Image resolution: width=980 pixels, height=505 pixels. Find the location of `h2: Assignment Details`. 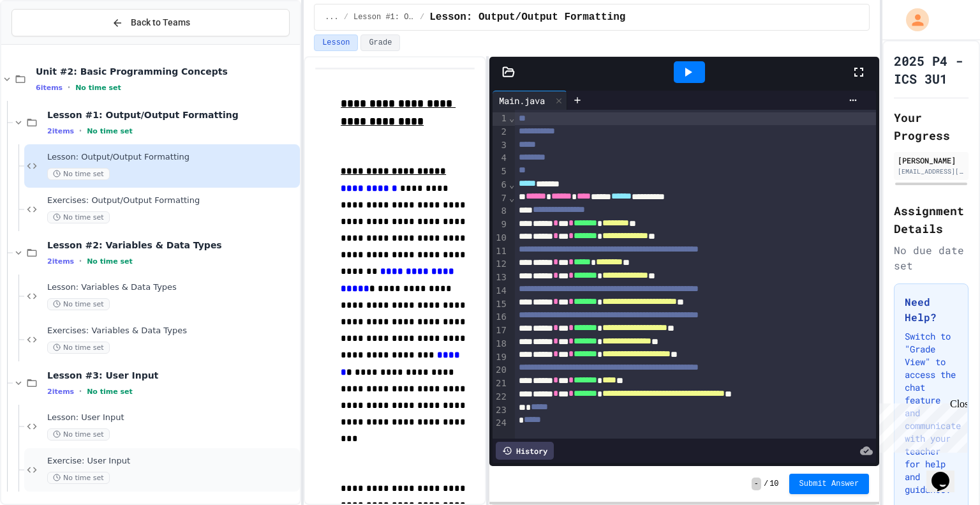

h2: Assignment Details is located at coordinates (931, 219).